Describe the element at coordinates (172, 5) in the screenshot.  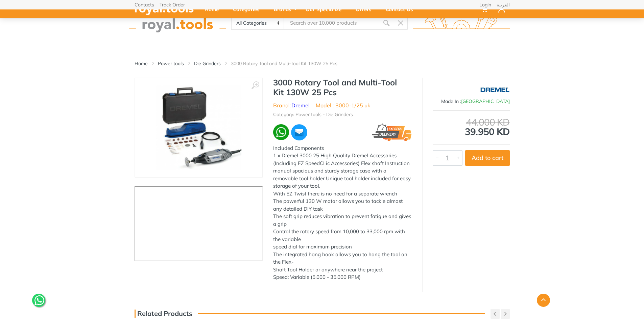
I see `a: Track Order` at that location.